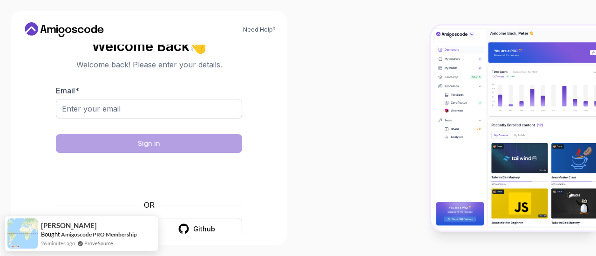 The image size is (596, 256). I want to click on div: Sign in, so click(149, 144).